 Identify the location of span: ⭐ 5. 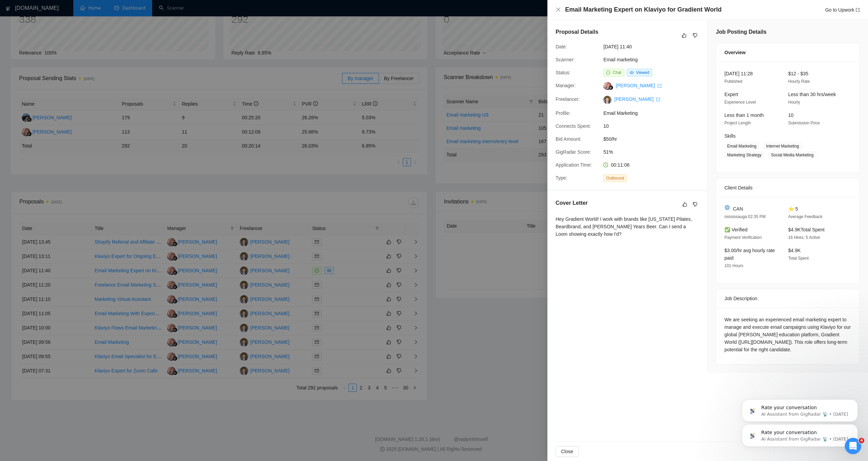
(793, 209).